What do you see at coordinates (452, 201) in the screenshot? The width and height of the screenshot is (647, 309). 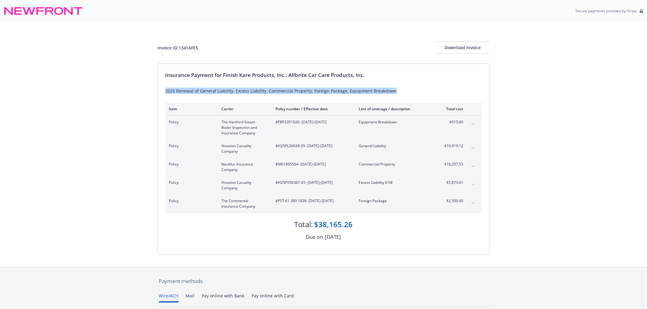 I see `span: $2,500.00` at bounding box center [452, 201].